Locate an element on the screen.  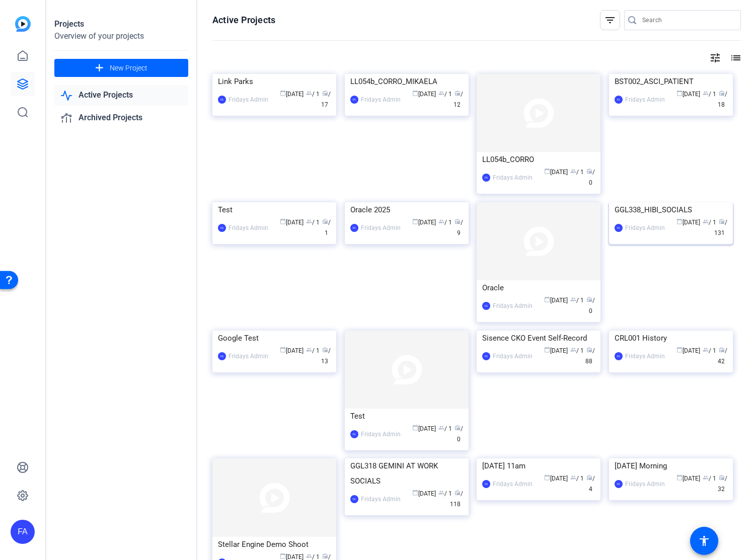
div: Oracle is located at coordinates (539, 288).